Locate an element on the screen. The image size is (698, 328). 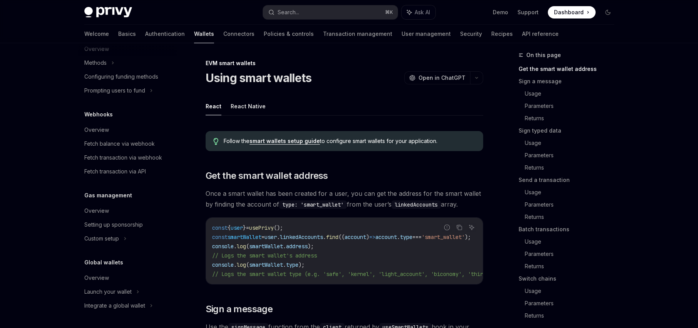
a: Welcome is located at coordinates (97, 34).